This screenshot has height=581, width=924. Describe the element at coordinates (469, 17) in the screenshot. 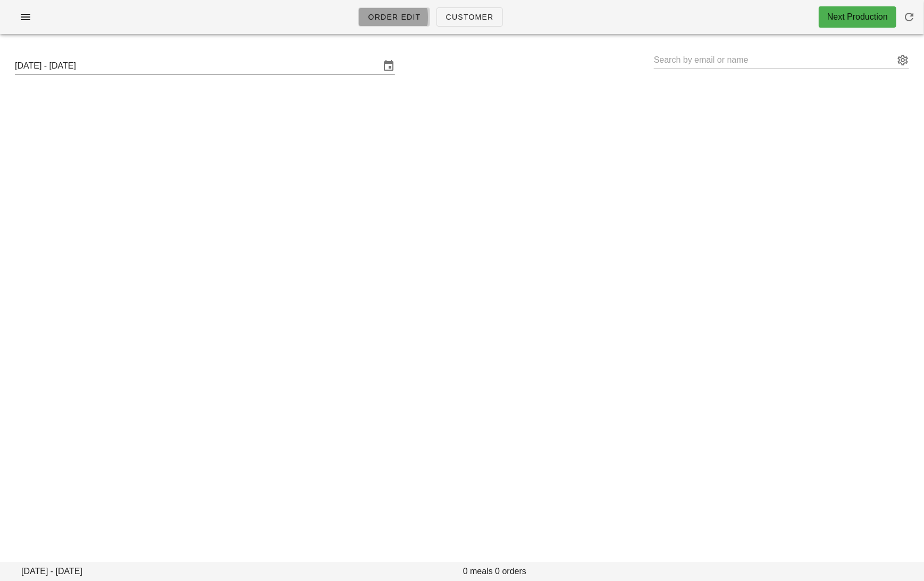

I see `span: Customer` at that location.